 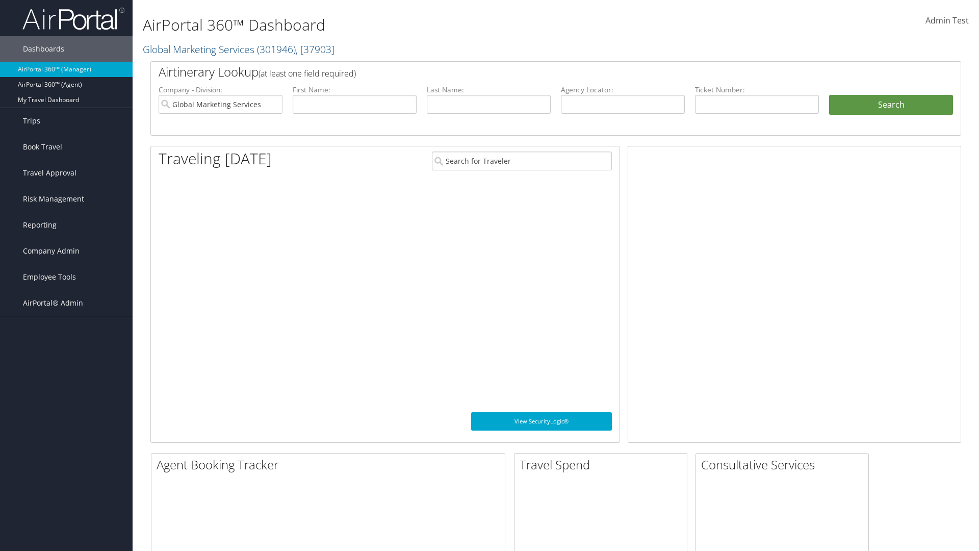 What do you see at coordinates (220, 90) in the screenshot?
I see `label: Company - Division:` at bounding box center [220, 90].